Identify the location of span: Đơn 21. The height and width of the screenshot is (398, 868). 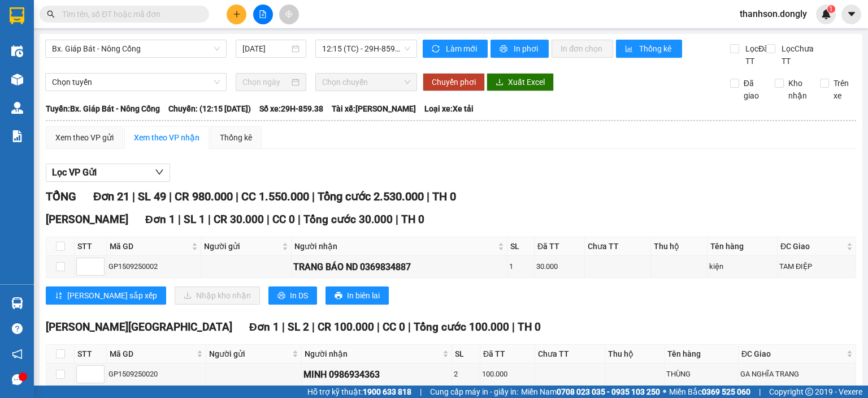
(112, 196).